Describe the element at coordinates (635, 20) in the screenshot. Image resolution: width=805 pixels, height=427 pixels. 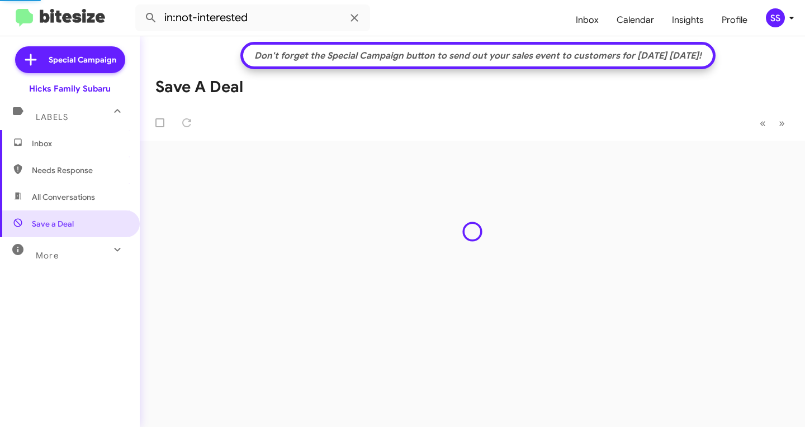
I see `a: Calendar` at that location.